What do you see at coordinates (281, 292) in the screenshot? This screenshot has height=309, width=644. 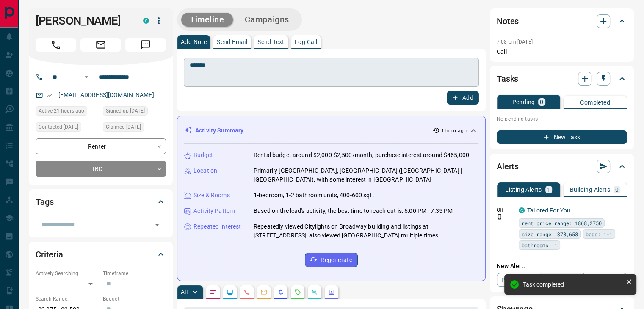 I see `svg: Listing Alerts` at bounding box center [281, 292].